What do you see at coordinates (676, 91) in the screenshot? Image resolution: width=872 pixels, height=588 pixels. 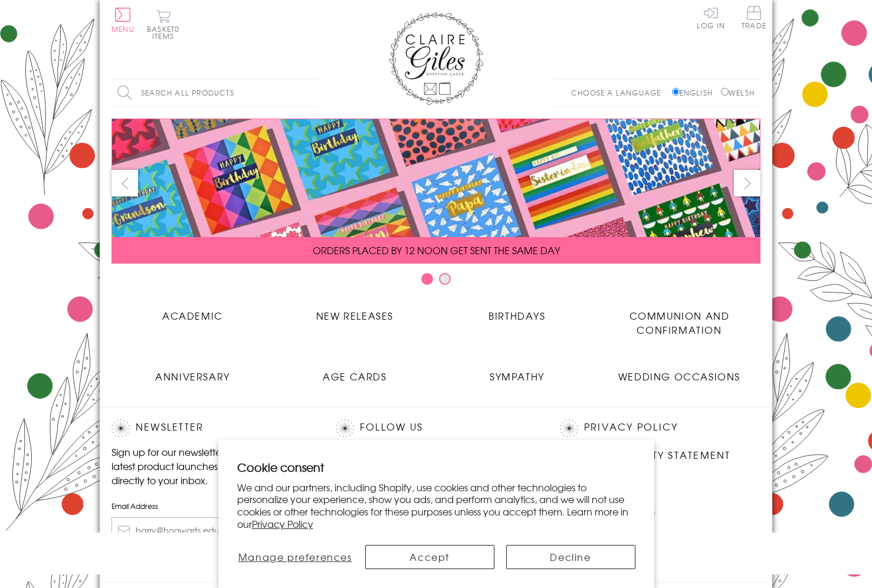 I see `input: English` at bounding box center [676, 91].